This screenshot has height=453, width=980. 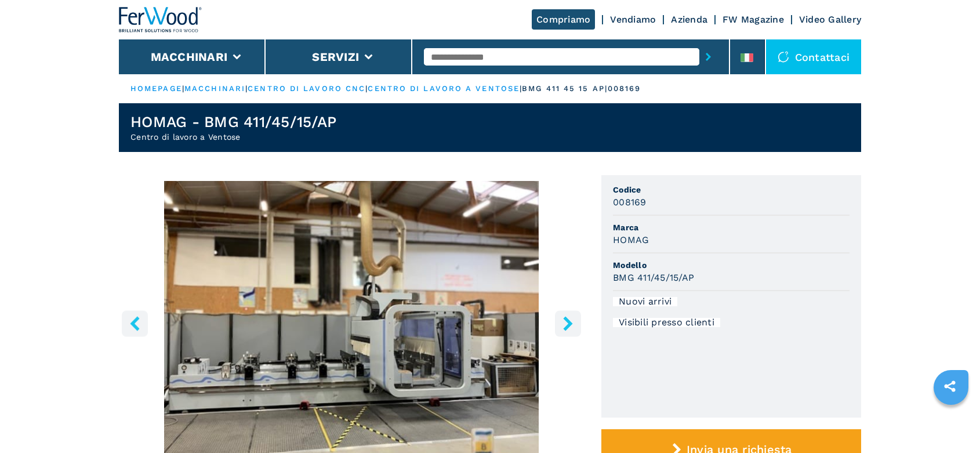 I want to click on p: 008169, so click(x=624, y=89).